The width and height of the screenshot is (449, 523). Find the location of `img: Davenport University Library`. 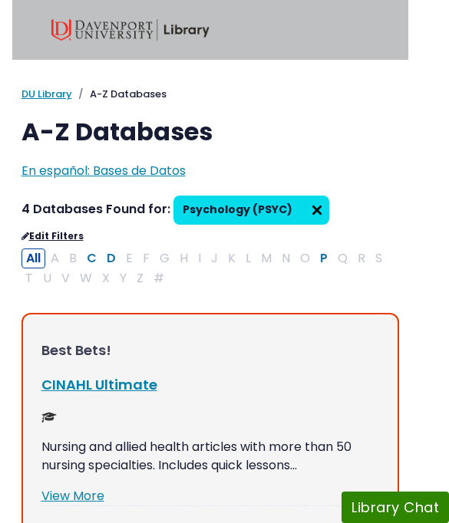

img: Davenport University Library is located at coordinates (130, 30).